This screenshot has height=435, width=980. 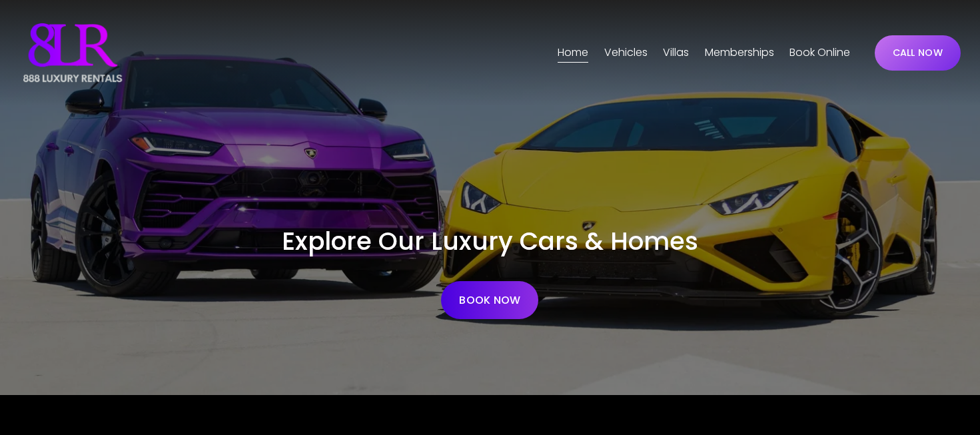 What do you see at coordinates (676, 52) in the screenshot?
I see `span: Villas` at bounding box center [676, 52].